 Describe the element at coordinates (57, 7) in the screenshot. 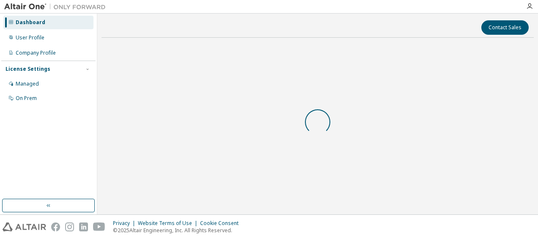

I see `img: Altair One` at that location.